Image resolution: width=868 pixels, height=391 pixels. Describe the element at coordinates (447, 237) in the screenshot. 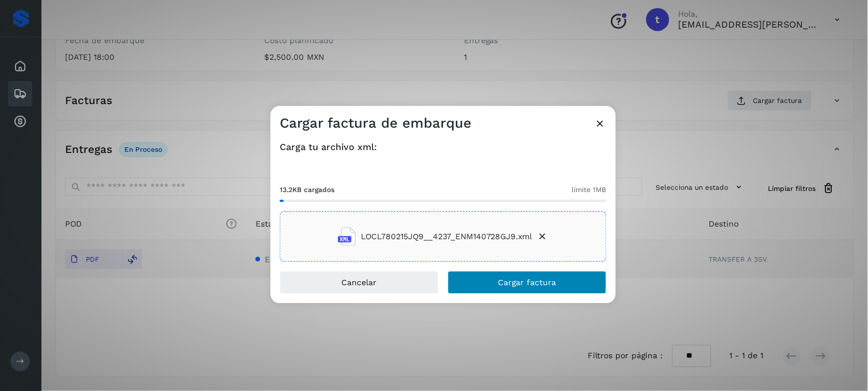

I see `span: LOCL780215JQ9__4237_ENM140728GJ9.xml` at that location.